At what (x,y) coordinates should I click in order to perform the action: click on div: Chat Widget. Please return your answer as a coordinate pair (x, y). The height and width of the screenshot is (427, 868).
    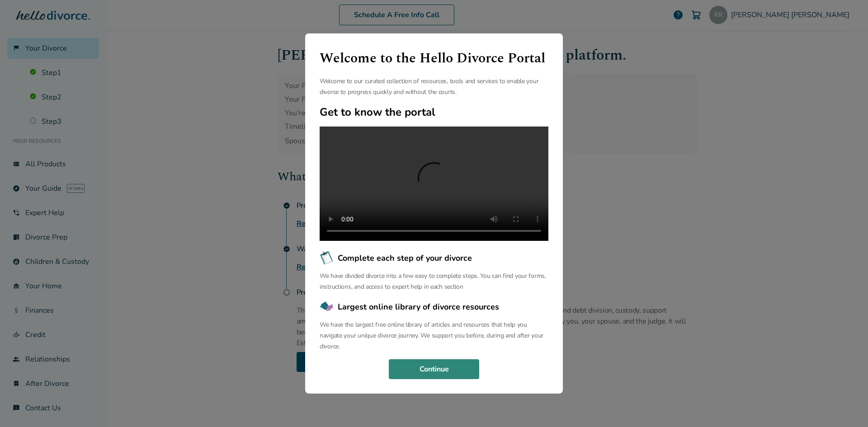
    Looking at the image, I should click on (845, 405).